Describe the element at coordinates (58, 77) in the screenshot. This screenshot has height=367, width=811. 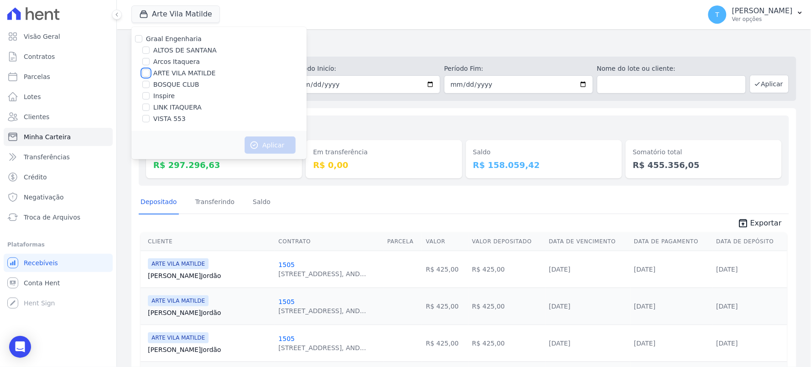
I see `a: Parcelas` at that location.